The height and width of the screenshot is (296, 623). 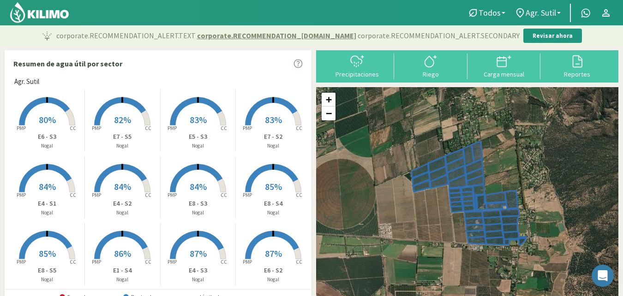 I want to click on p: E8 - S5, so click(x=47, y=271).